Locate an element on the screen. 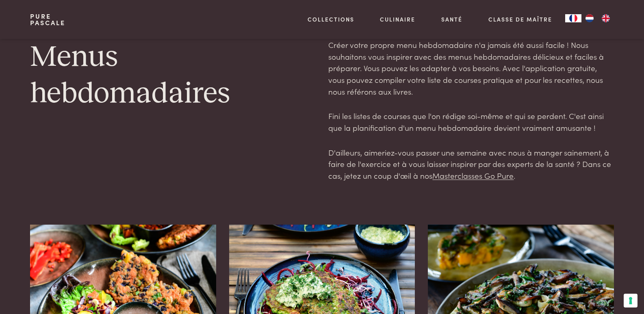 This screenshot has width=644, height=314. p: Créer votre propre menu hebdomadaire n'a jamais été aussi facile ! Nous souhaitons vous inspirer ... is located at coordinates (471, 68).